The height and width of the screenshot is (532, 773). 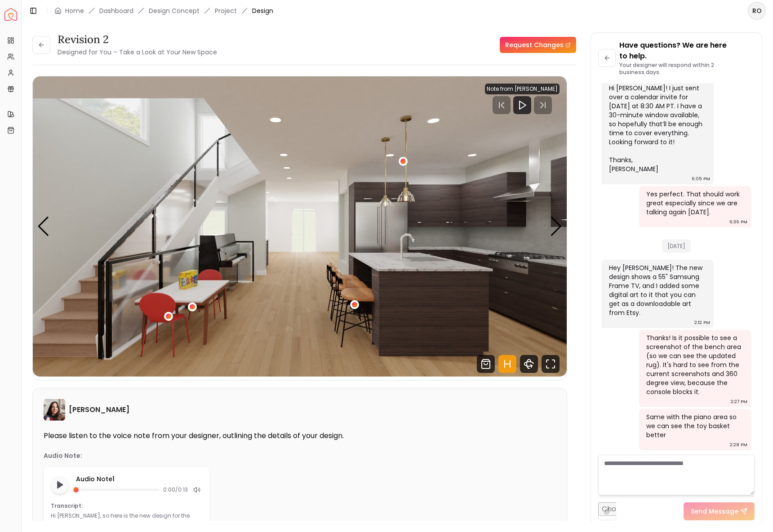 I want to click on small: Designed for You – Take a Look at Your New Space, so click(x=137, y=52).